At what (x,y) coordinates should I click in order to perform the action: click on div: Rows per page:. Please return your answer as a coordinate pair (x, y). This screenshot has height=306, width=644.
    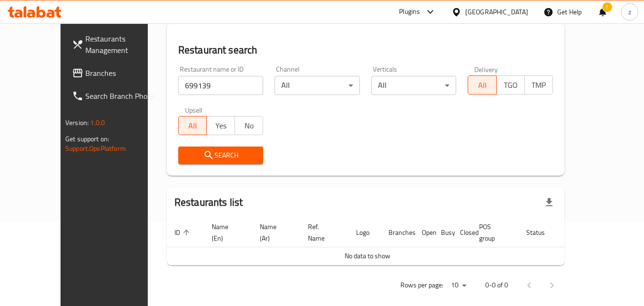
    Looking at the image, I should click on (458, 285).